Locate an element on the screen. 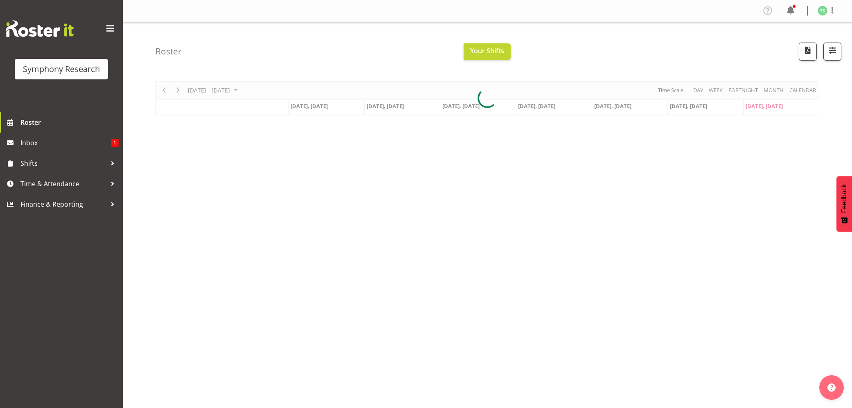 The image size is (852, 408). div: Symphony Research is located at coordinates (61, 69).